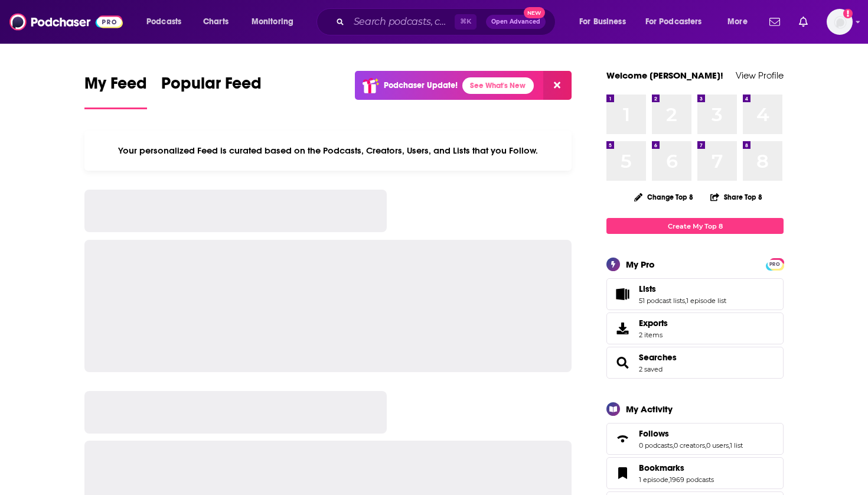 This screenshot has width=868, height=495. I want to click on a: 51 podcast lists, so click(662, 301).